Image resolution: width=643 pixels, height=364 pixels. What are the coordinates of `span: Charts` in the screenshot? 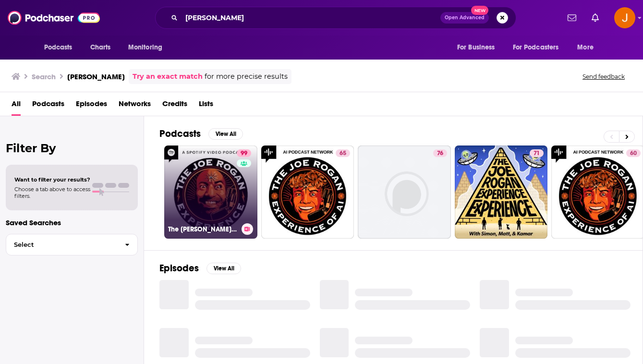 It's located at (101, 48).